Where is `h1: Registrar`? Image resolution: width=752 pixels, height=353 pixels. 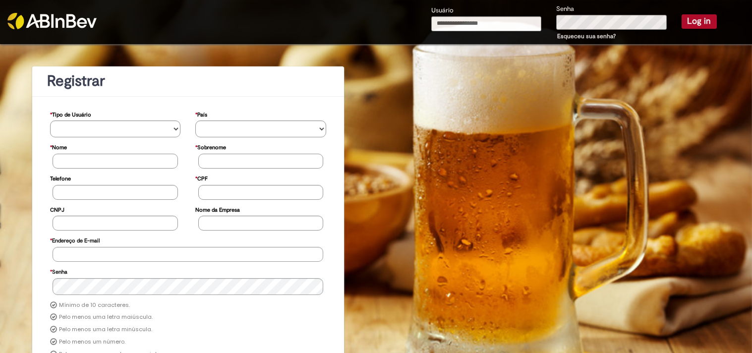 h1: Registrar is located at coordinates (188, 81).